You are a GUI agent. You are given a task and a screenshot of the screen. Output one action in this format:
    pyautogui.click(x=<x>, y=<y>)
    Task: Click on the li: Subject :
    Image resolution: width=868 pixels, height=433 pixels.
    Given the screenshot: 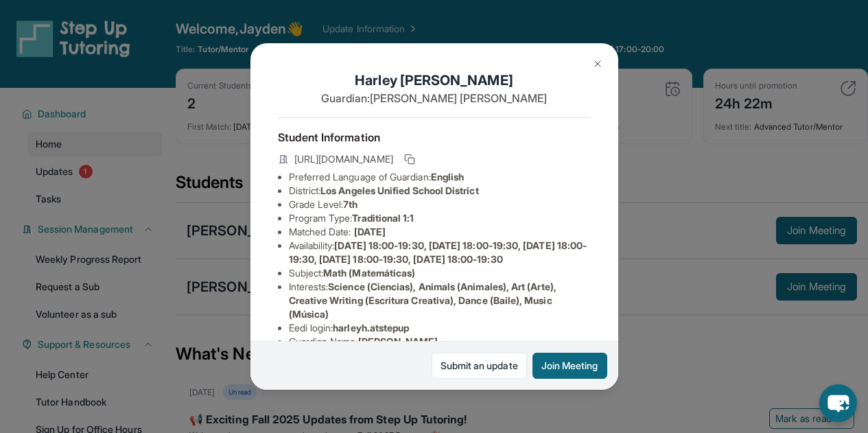 What is the action you would take?
    pyautogui.click(x=440, y=273)
    